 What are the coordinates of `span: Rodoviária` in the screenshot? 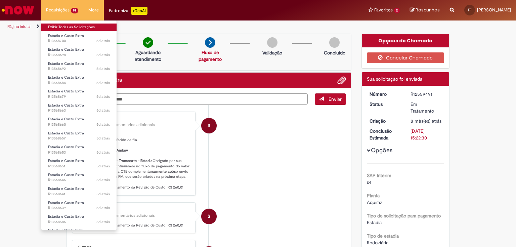 It's located at (378, 243).